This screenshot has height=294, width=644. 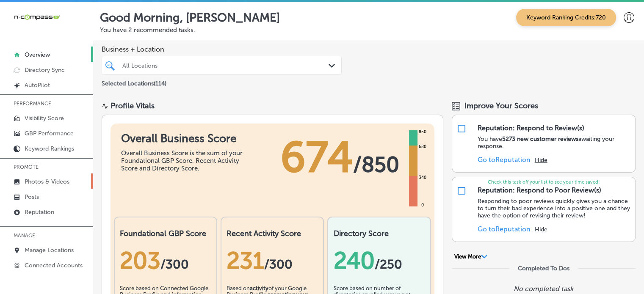 I want to click on p: Posts, so click(x=32, y=197).